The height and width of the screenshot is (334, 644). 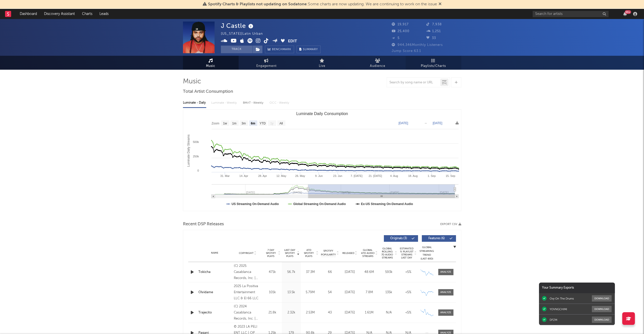 What do you see at coordinates (330, 292) in the screenshot?
I see `div: 54` at bounding box center [330, 292].